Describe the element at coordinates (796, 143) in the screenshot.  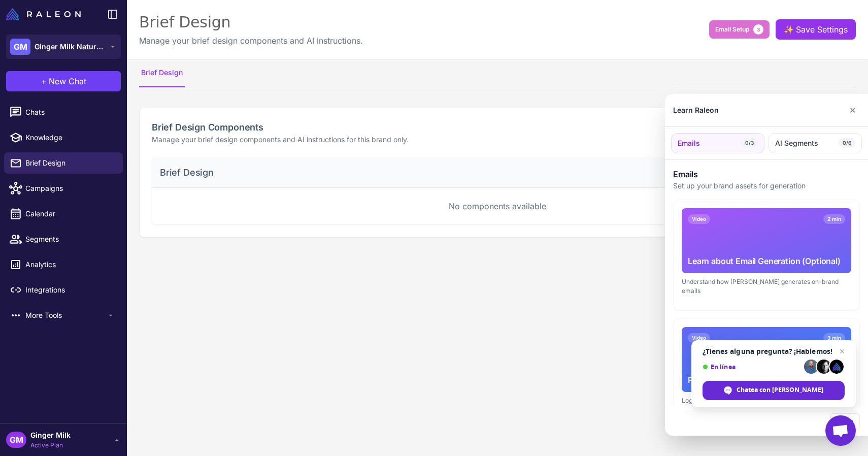
I see `span: AI Segments` at that location.